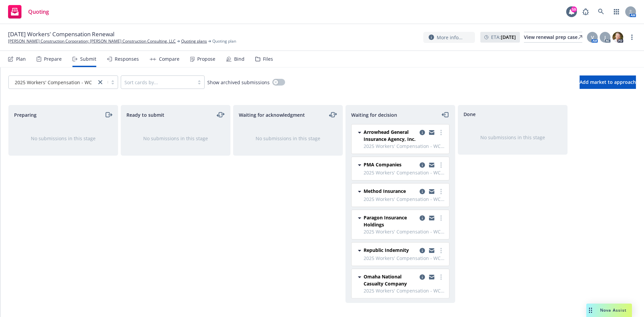  Describe the element at coordinates (613, 310) in the screenshot. I see `span: Nova Assist` at that location.